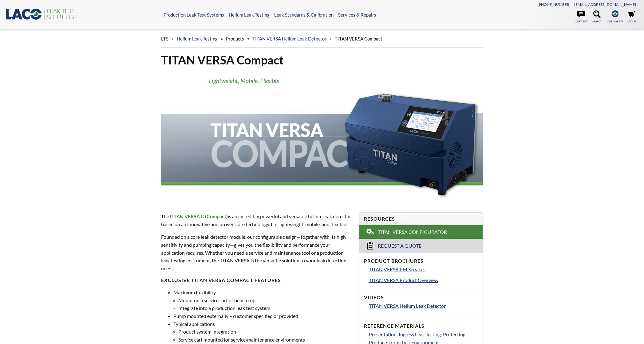 This screenshot has height=344, width=644. I want to click on h4: Product Brochures, so click(420, 261).